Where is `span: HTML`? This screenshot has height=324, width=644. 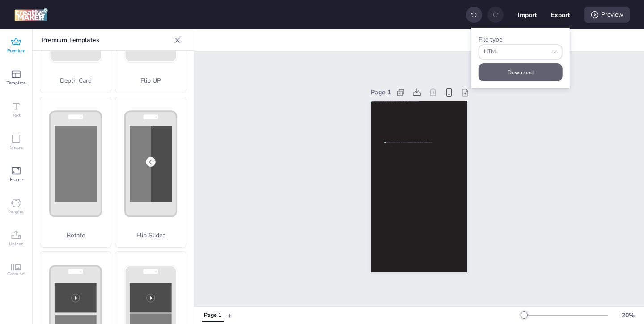
span: HTML is located at coordinates (515, 52).